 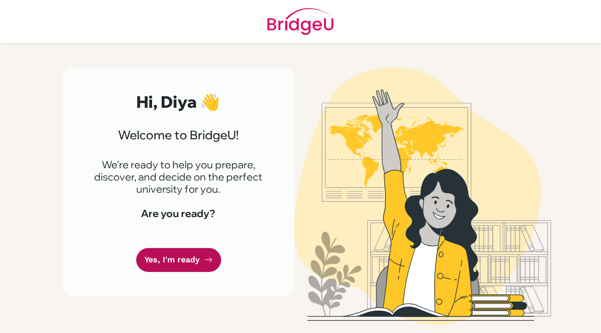 What do you see at coordinates (178, 135) in the screenshot?
I see `h3: Welcome to BridgeU!` at bounding box center [178, 135].